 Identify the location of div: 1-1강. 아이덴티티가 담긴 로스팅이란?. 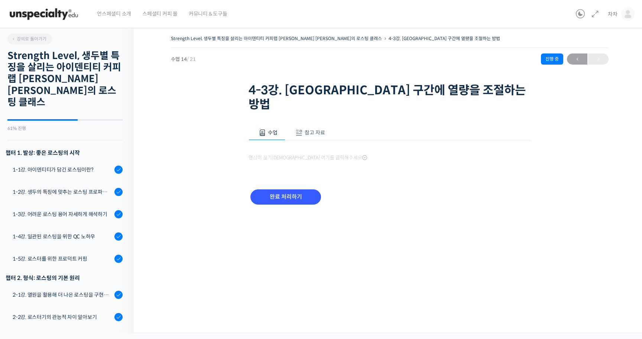
(62, 170).